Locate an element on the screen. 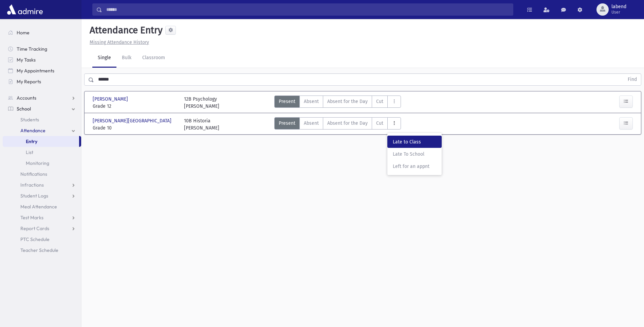 This screenshot has width=644, height=327. span: Entry is located at coordinates (32, 141).